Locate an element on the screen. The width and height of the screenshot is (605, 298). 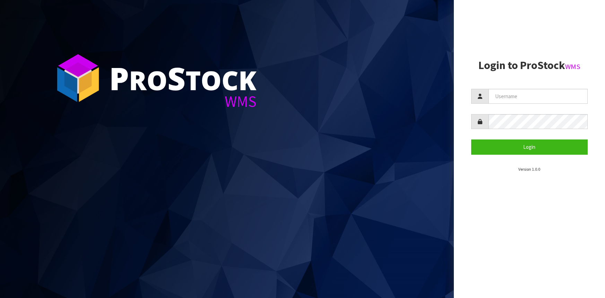
input: Username is located at coordinates (538, 96).